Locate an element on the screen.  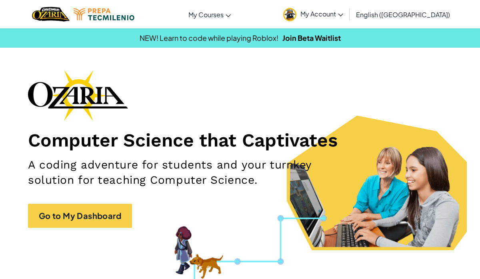
a: My Courses is located at coordinates (209, 14).